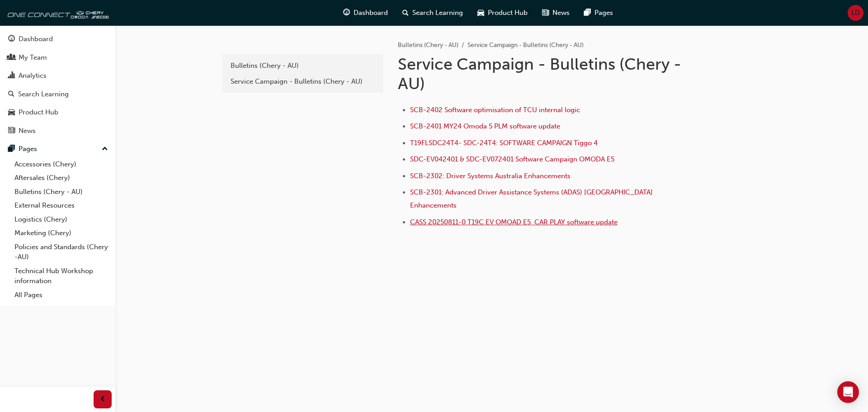 This screenshot has height=412, width=868. What do you see at coordinates (57, 131) in the screenshot?
I see `a: News` at bounding box center [57, 131].